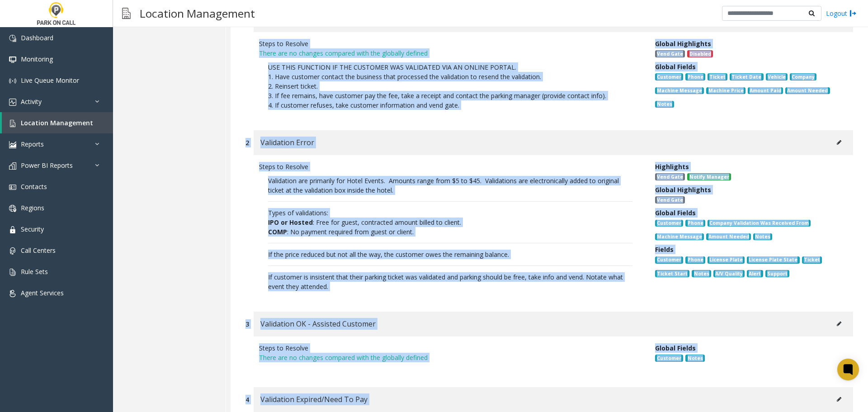  What do you see at coordinates (726, 91) in the screenshot?
I see `span: Machine Price` at bounding box center [726, 91].